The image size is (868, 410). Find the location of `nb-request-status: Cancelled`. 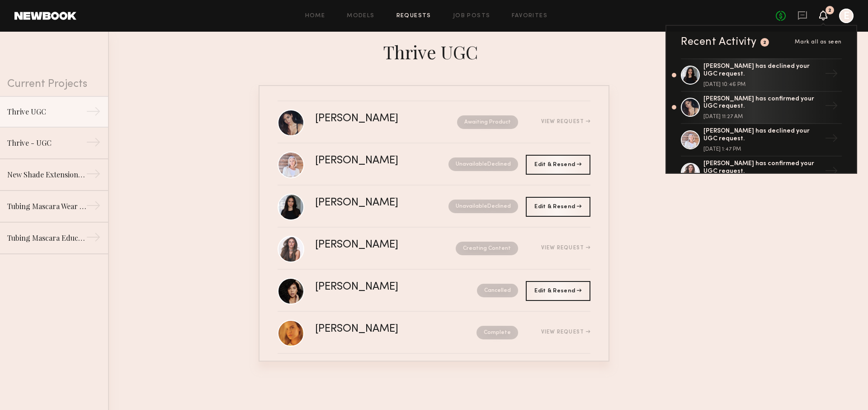

nb-request-status: Cancelled is located at coordinates (497, 291).